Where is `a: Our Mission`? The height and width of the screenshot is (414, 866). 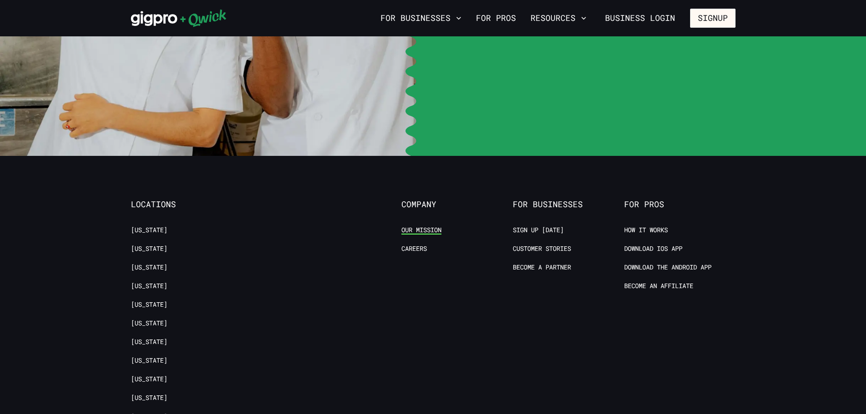 a: Our Mission is located at coordinates (421, 230).